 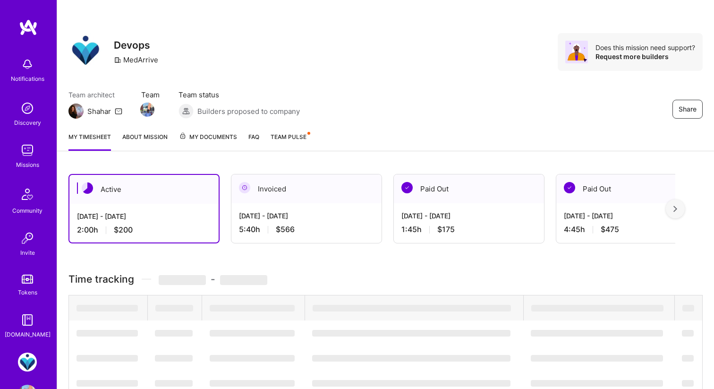 I want to click on div: 1:45 h, so click(x=469, y=229).